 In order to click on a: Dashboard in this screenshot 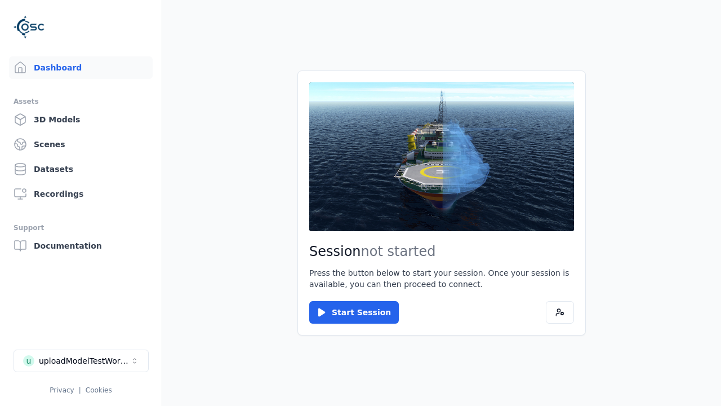, I will do `click(81, 68)`.